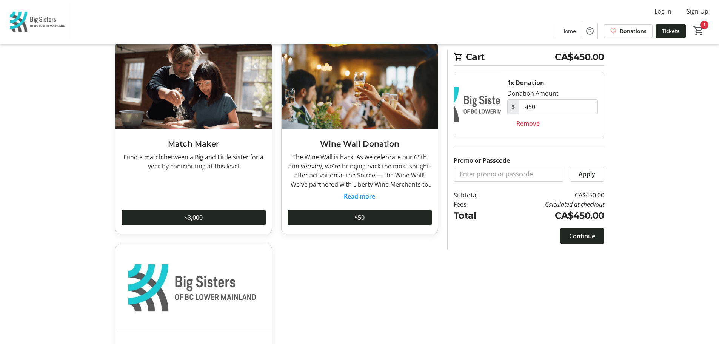 This screenshot has width=719, height=344. What do you see at coordinates (476, 204) in the screenshot?
I see `td: Fees` at bounding box center [476, 204].